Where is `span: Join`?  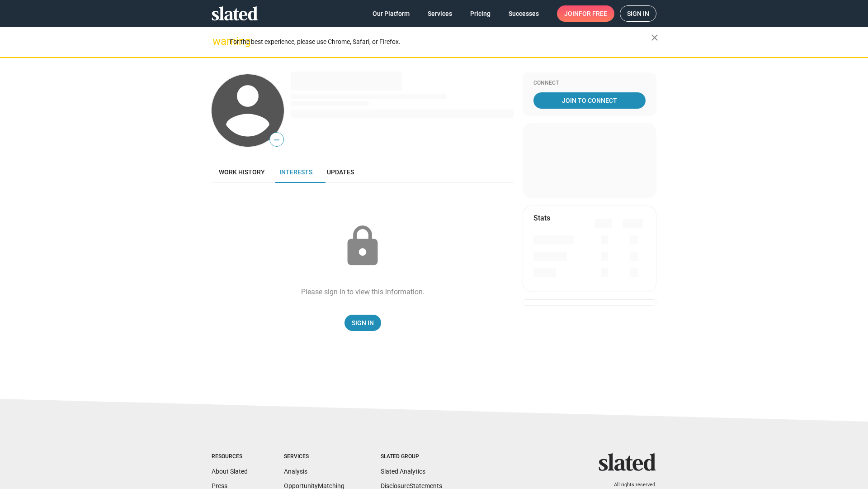
span: Join is located at coordinates (585, 14).